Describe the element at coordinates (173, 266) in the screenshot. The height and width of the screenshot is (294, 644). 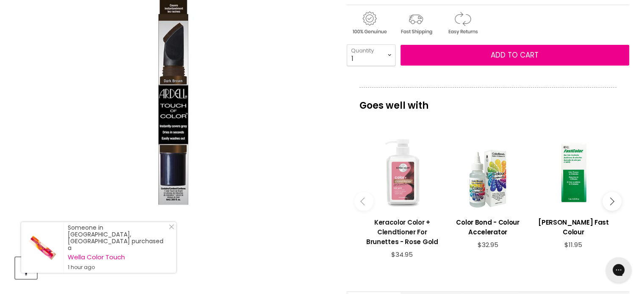
I see `div: Product thumbnails` at that location.